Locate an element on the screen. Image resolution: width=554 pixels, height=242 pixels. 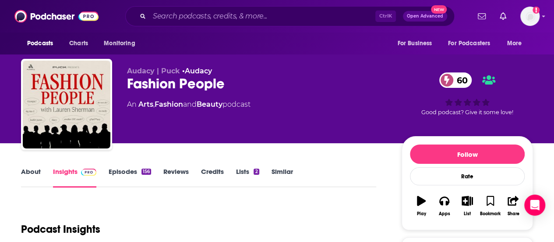
a: Arts is located at coordinates (146, 104).